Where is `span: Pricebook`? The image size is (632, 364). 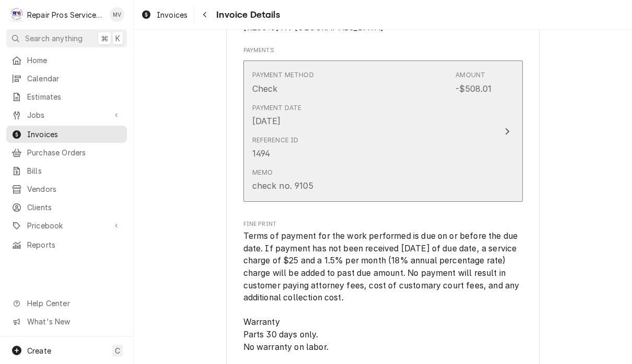
span: Pricebook is located at coordinates (66, 225).